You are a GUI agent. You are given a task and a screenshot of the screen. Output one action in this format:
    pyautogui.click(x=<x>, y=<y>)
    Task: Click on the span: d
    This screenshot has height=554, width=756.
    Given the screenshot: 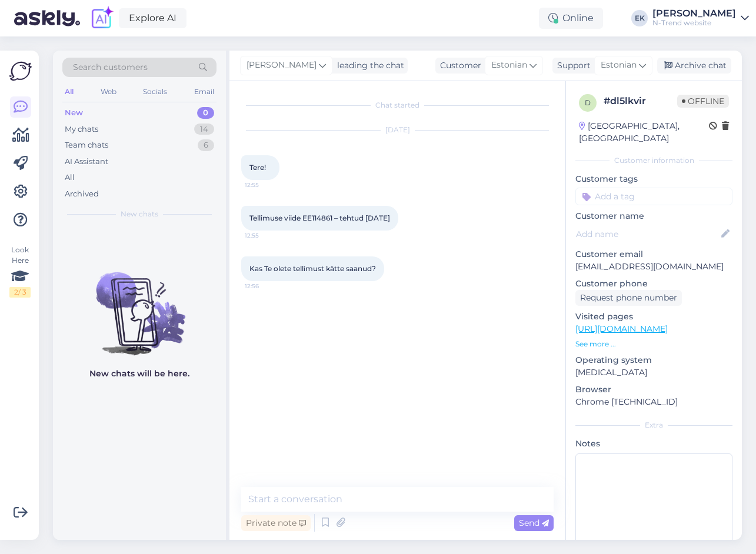 What is the action you would take?
    pyautogui.click(x=587, y=102)
    